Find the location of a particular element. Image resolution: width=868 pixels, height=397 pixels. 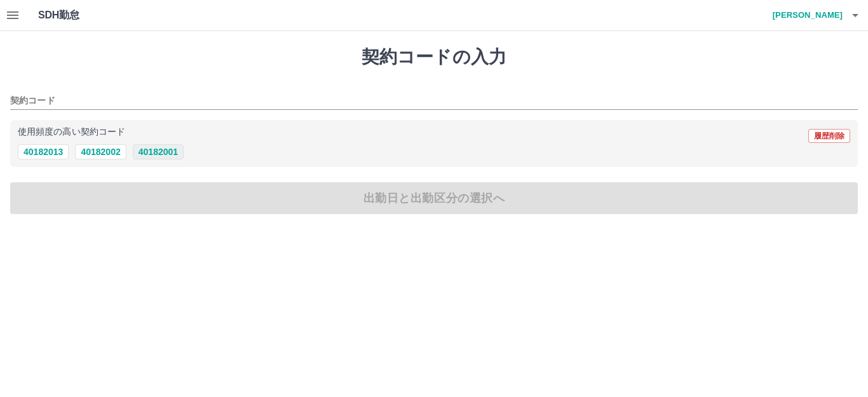

button: 履歴削除 is located at coordinates (829, 136).